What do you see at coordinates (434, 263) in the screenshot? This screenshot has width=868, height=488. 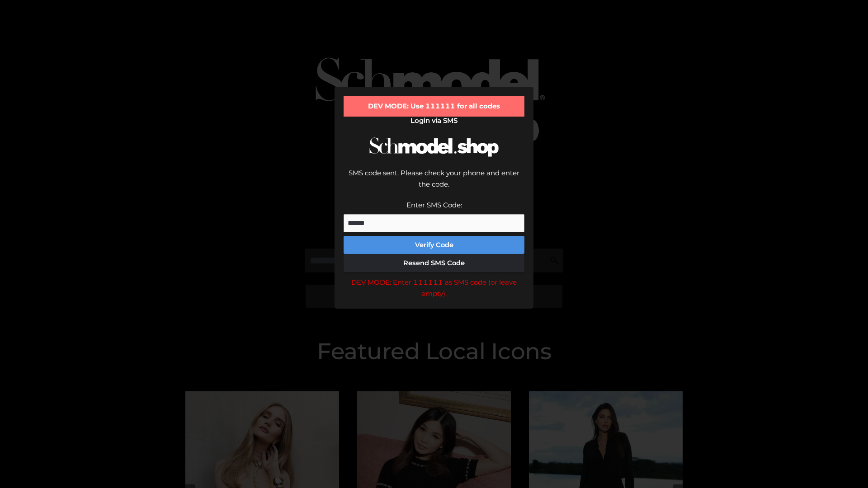 I see `button: Resend SMS Code` at bounding box center [434, 263].